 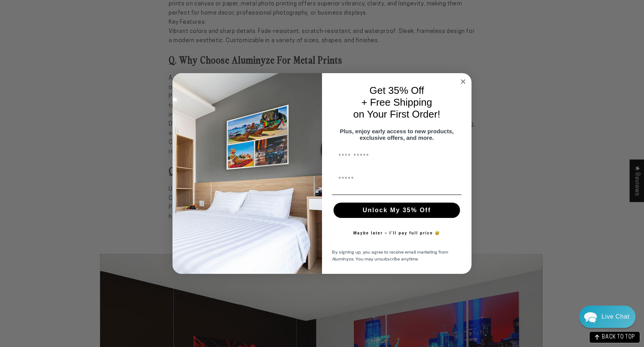 I want to click on button: Unlock My 35% Off, so click(x=397, y=210).